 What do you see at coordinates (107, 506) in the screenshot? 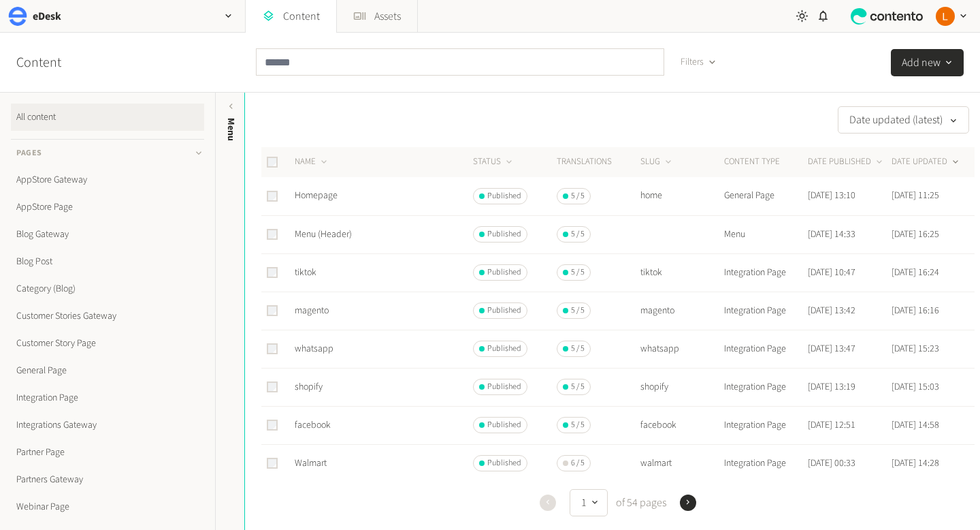
I see `a: Webinar Page` at bounding box center [107, 506].